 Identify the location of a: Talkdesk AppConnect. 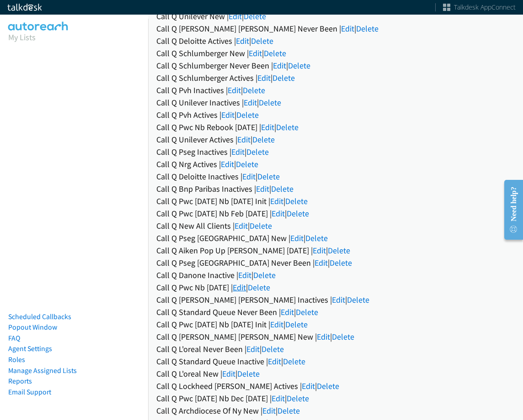
(479, 8).